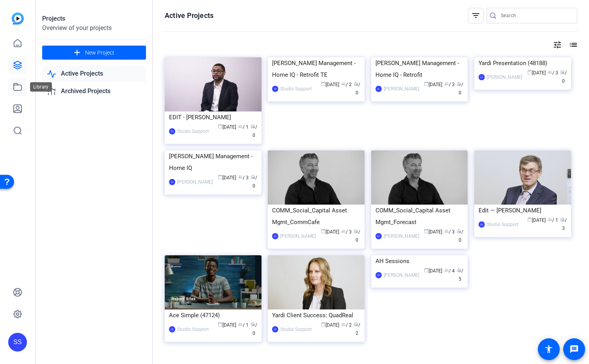  Describe the element at coordinates (94, 74) in the screenshot. I see `a: Active Projects` at that location.